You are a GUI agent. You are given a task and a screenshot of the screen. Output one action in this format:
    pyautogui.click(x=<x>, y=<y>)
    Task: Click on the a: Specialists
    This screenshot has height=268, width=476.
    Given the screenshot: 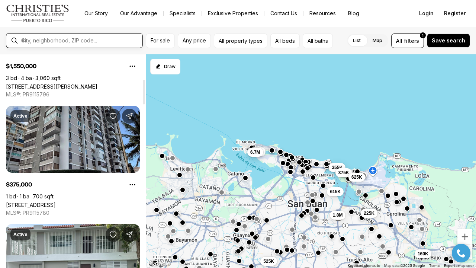 What is the action you would take?
    pyautogui.click(x=182, y=13)
    